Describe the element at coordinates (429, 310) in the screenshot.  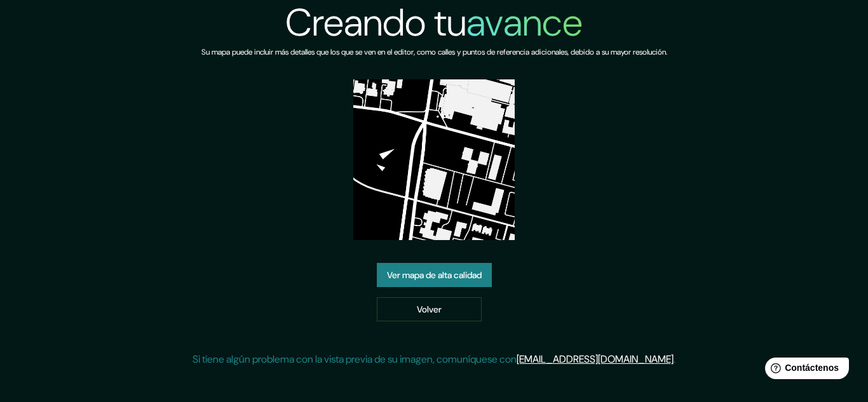
I see `a: Volver` at that location.